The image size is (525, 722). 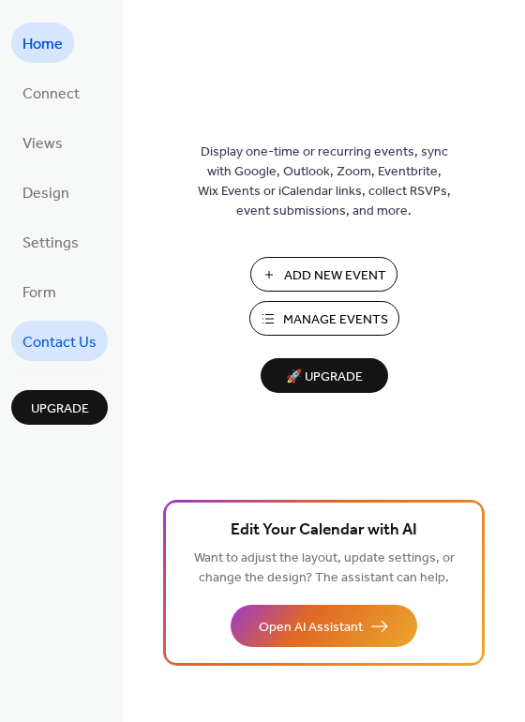 I want to click on span: Want to adjust the layout, update settings, or change the design? The assistant can help., so click(x=325, y=568).